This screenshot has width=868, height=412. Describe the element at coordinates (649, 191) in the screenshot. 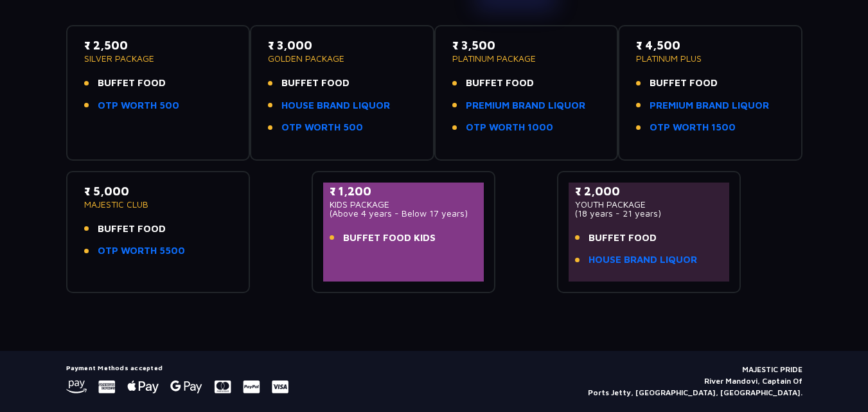

I see `p: ₹ 2,000` at that location.